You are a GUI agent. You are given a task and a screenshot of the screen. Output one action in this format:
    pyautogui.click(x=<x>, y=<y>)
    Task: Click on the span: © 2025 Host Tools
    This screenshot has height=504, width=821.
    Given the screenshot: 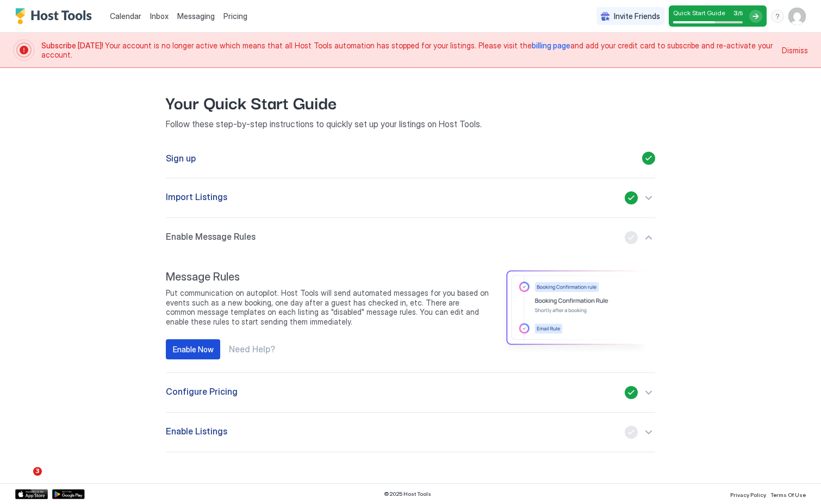 What is the action you would take?
    pyautogui.click(x=407, y=493)
    